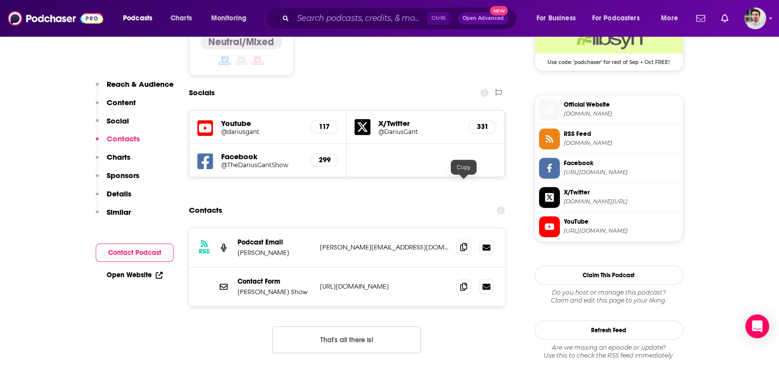 The image size is (779, 368). What do you see at coordinates (622, 143) in the screenshot?
I see `span: thedariusgantshow.libsyn.com` at bounding box center [622, 143].